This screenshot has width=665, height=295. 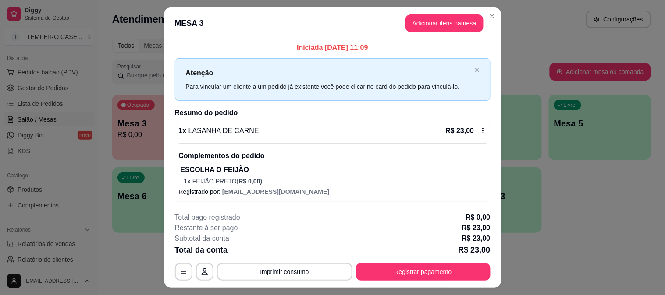 What do you see at coordinates (492, 16) in the screenshot?
I see `button: Close` at bounding box center [492, 16].